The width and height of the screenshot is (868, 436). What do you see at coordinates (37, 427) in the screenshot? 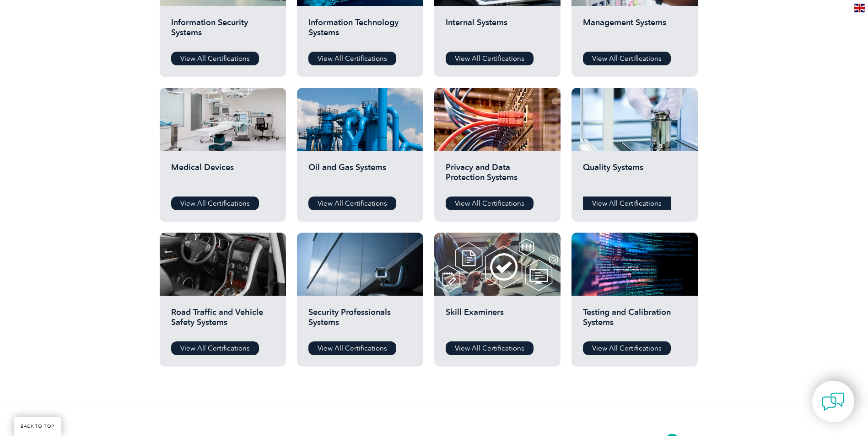
I see `a: BACK TO TOP` at bounding box center [37, 427].